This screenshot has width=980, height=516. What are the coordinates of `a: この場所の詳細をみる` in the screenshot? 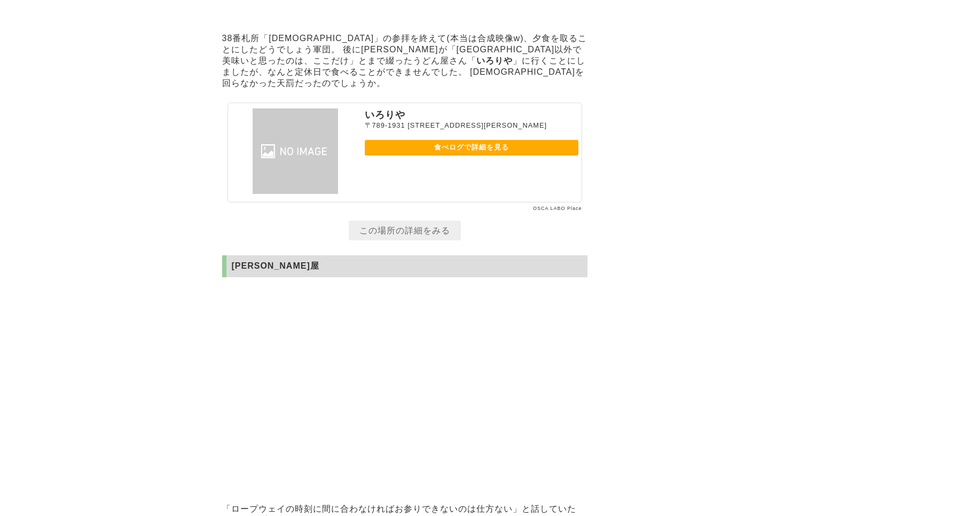 It's located at (405, 231).